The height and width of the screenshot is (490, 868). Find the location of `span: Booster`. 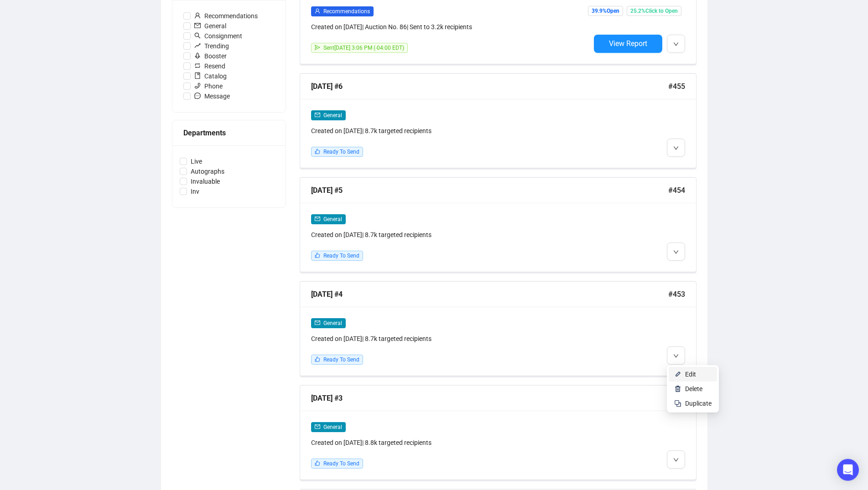

span: Booster is located at coordinates (210, 56).